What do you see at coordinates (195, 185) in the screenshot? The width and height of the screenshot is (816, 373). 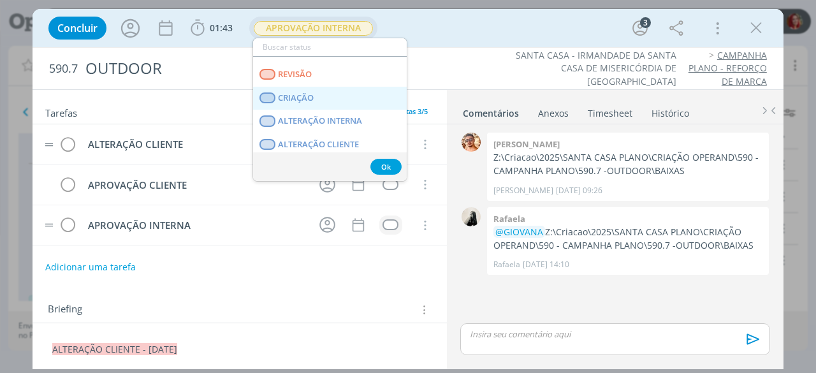 I see `div: APROVAÇÃO CLIENTE` at bounding box center [195, 185].